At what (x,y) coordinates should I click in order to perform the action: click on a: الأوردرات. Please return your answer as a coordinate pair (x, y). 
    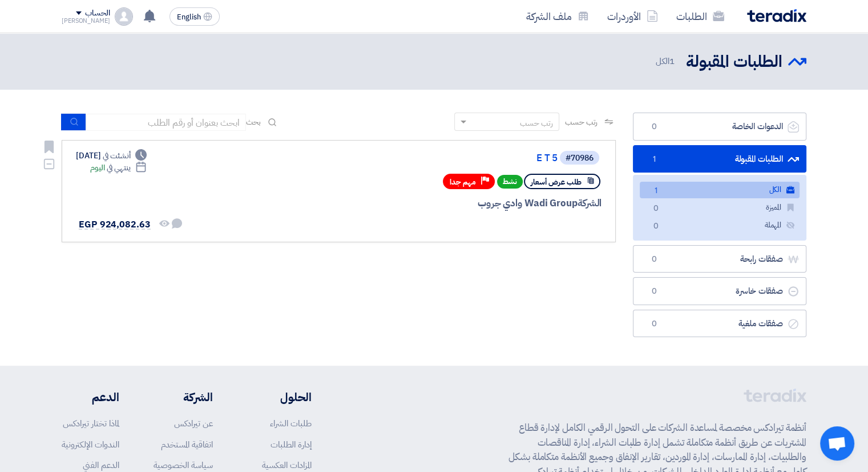
    Looking at the image, I should click on (633, 16).